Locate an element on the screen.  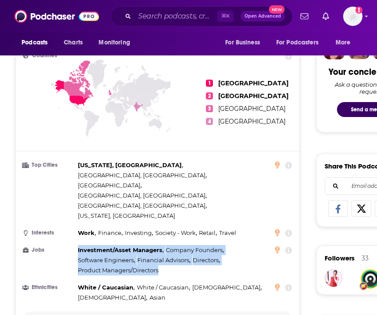
h3: Jobs is located at coordinates (48, 250).